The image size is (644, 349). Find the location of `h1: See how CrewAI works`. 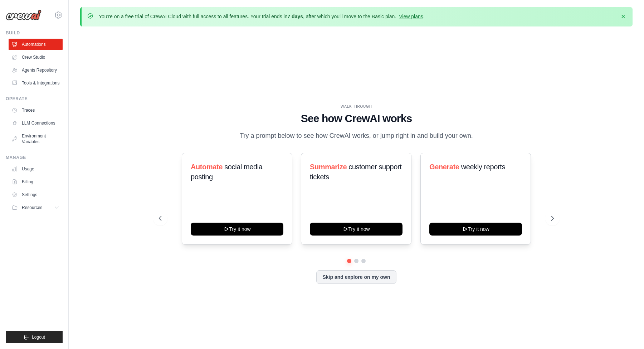

h1: See how CrewAI works is located at coordinates (356, 118).